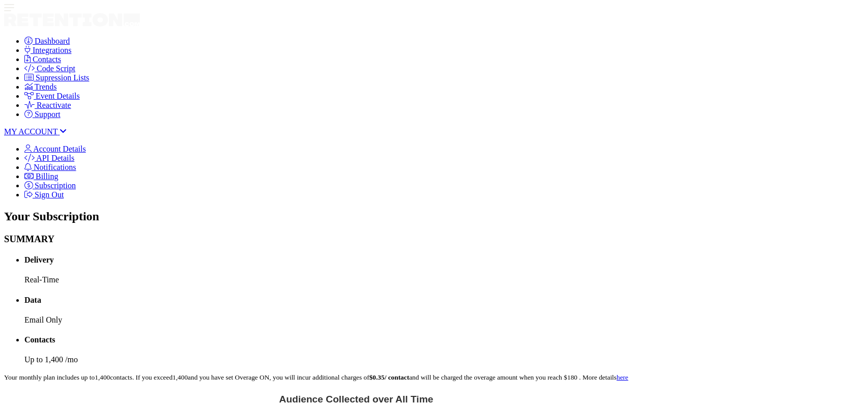 This screenshot has height=404, width=864. Describe the element at coordinates (49, 158) in the screenshot. I see `a: API Details` at that location.